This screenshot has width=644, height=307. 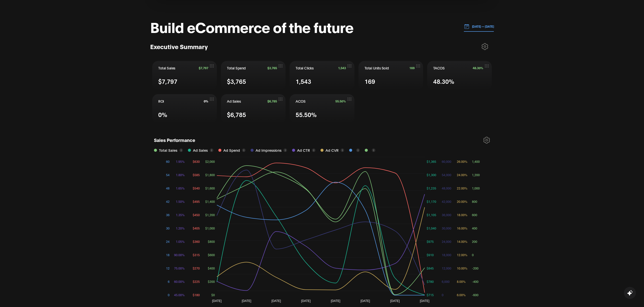 What do you see at coordinates (430, 281) in the screenshot?
I see `tspan: $780` at bounding box center [430, 281].